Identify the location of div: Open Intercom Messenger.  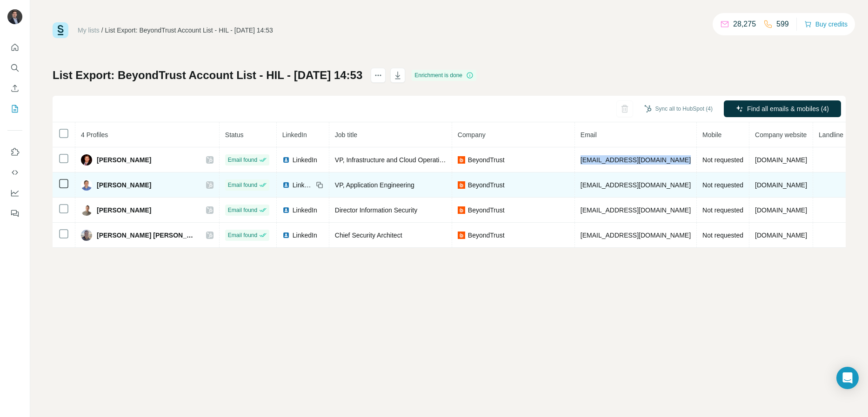
(848, 378).